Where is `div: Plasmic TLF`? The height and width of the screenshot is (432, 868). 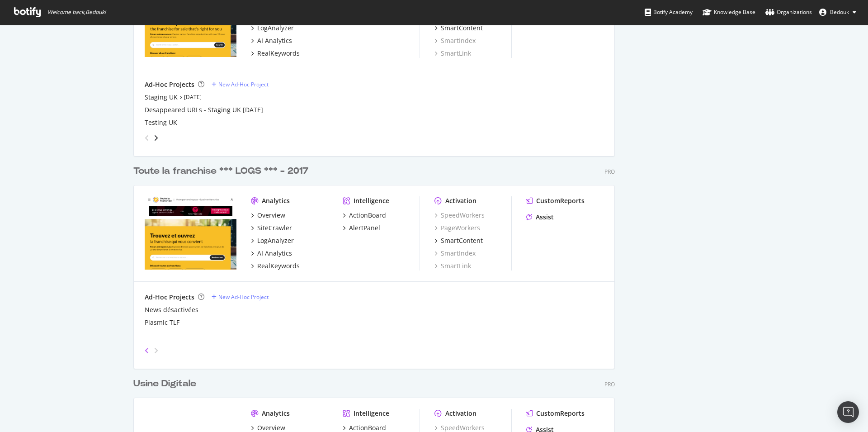
div: Plasmic TLF is located at coordinates (162, 322).